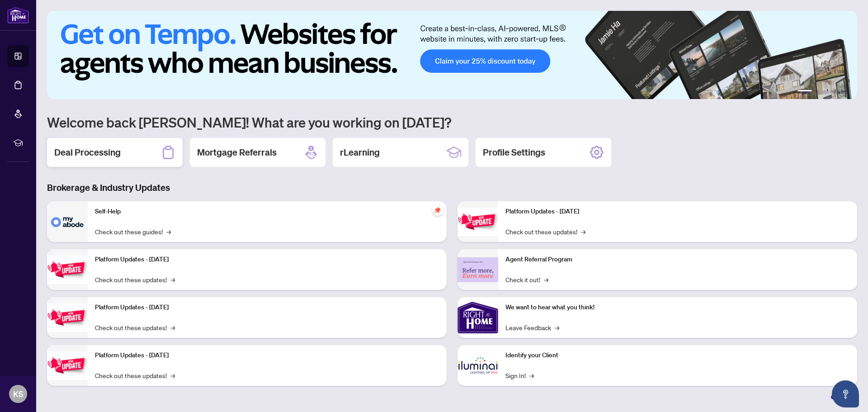 The height and width of the screenshot is (412, 868). Describe the element at coordinates (67, 318) in the screenshot. I see `img: Platform Updates - July 21, 2025` at that location.